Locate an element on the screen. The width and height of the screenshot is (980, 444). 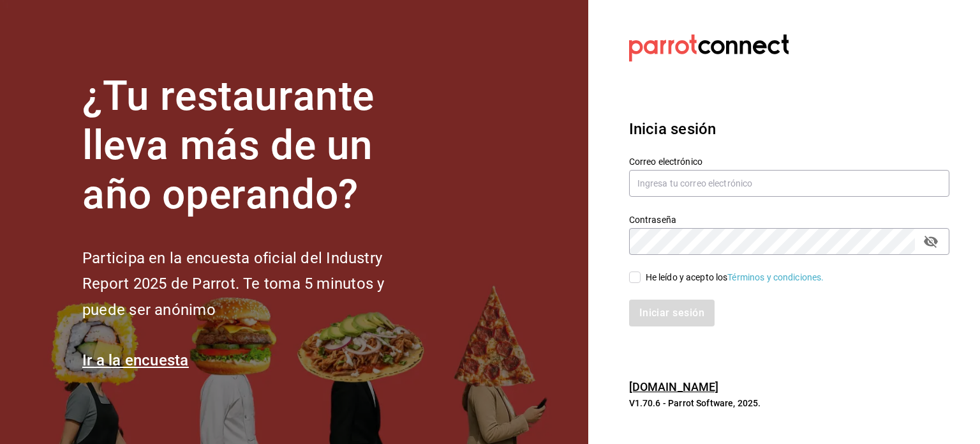
h3: Inicia sesión is located at coordinates (789, 129).